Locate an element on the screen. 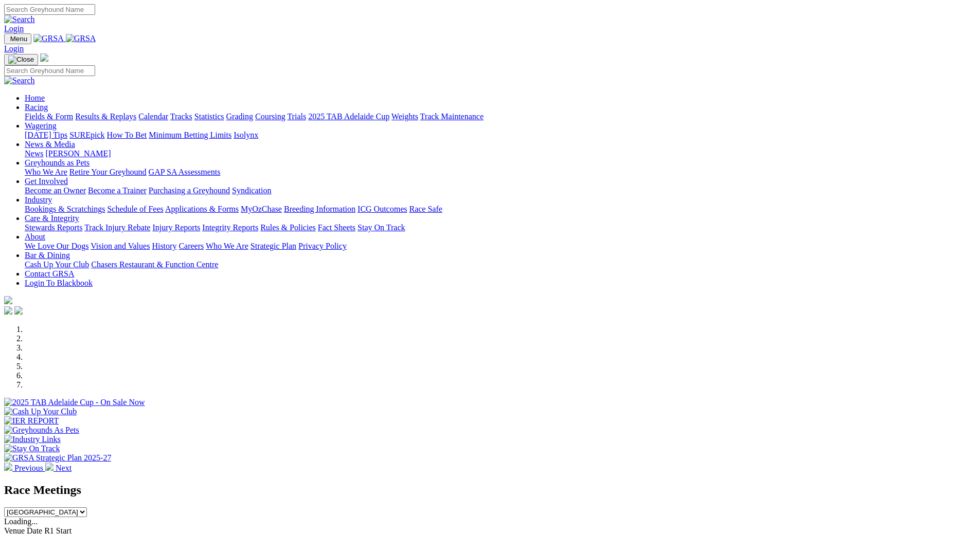  a: Syndication is located at coordinates (251, 190).